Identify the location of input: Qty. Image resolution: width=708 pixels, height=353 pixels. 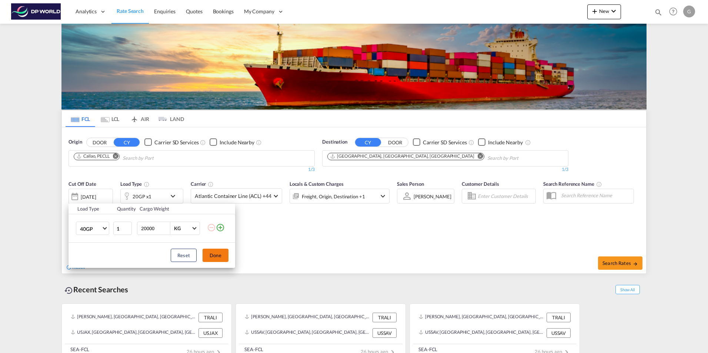
(122, 228).